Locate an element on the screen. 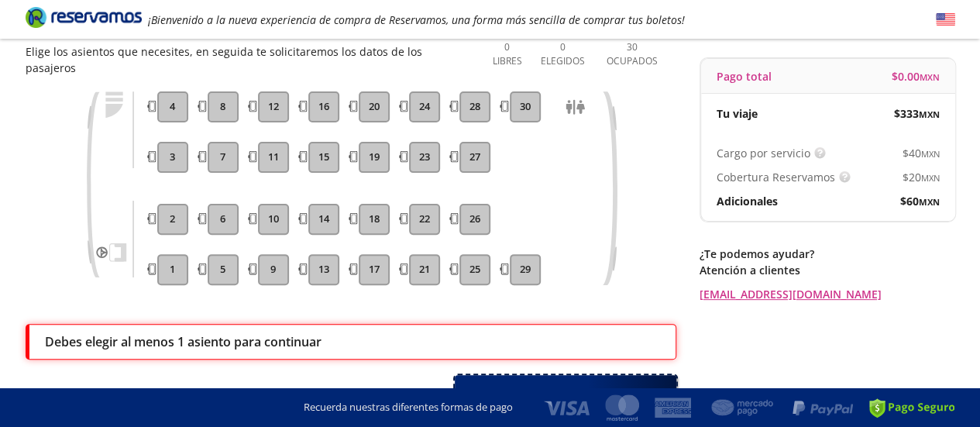 This screenshot has width=980, height=427. button: 12 is located at coordinates (274, 107).